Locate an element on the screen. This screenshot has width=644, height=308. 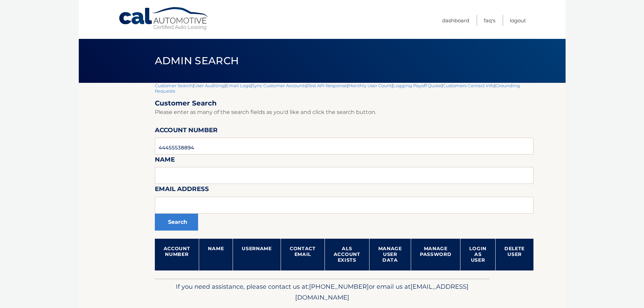
a: Test API Response is located at coordinates (327, 85).